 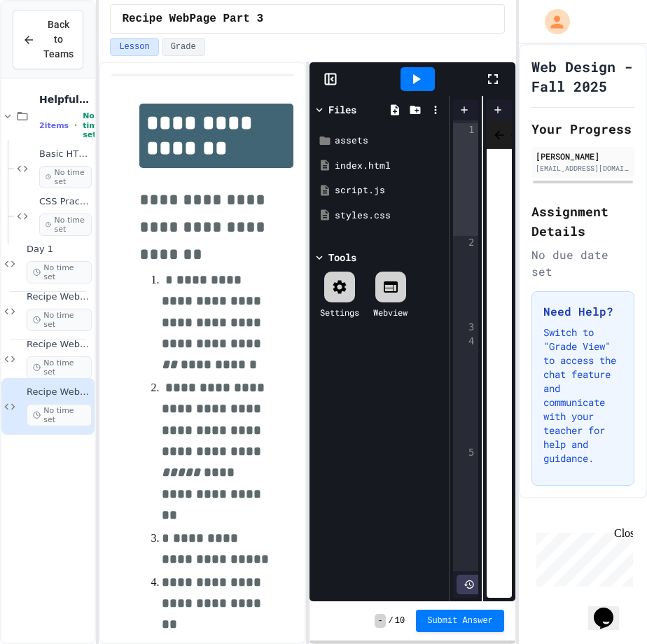 What do you see at coordinates (582, 311) in the screenshot?
I see `h3: Need Help?` at bounding box center [582, 311].